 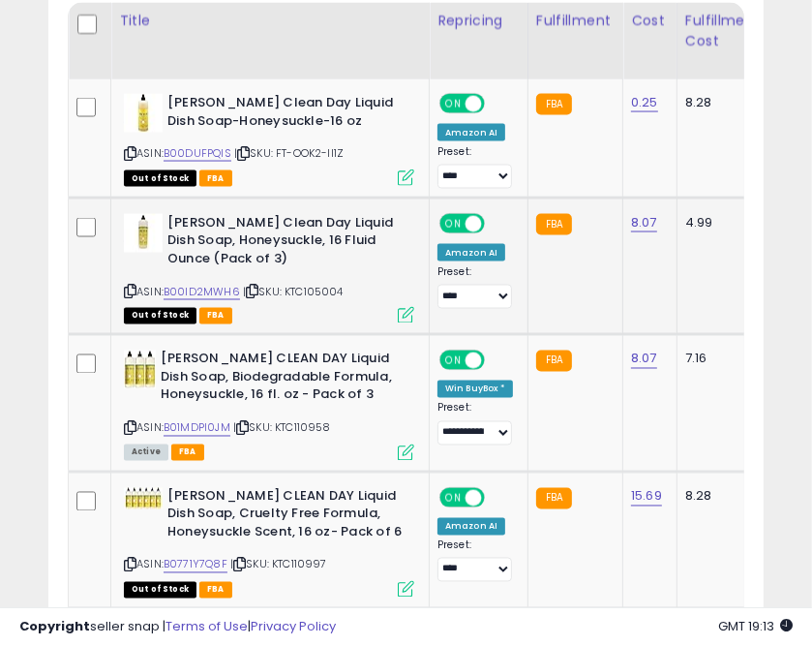 What do you see at coordinates (195, 564) in the screenshot?
I see `a: B0771Y7Q8F` at bounding box center [195, 564].